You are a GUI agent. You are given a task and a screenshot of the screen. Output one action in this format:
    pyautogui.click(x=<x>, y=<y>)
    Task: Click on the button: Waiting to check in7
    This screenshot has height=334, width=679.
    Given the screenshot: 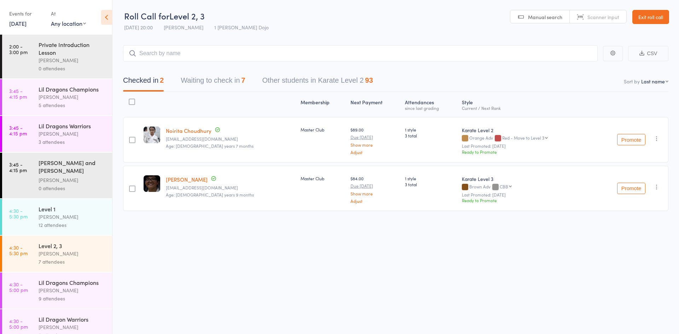 What is the action you would take?
    pyautogui.click(x=213, y=82)
    